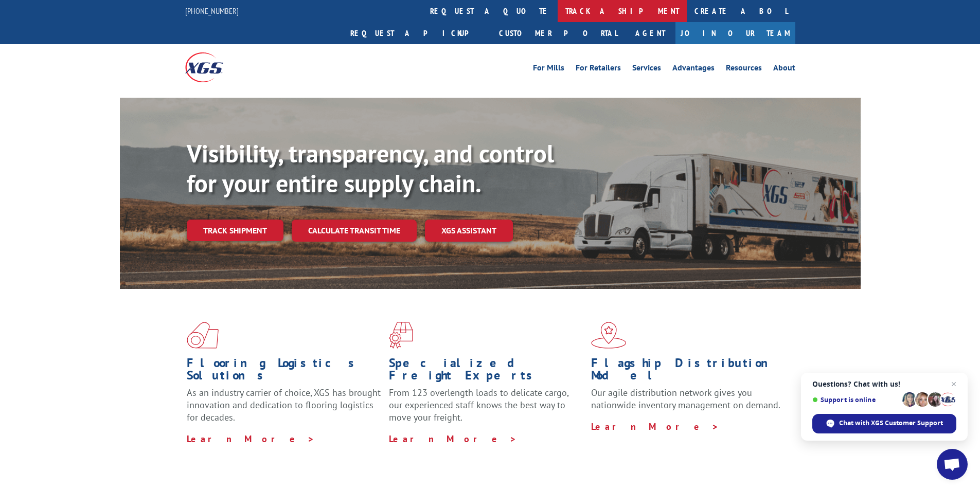 The width and height of the screenshot is (980, 490). Describe the element at coordinates (609, 335) in the screenshot. I see `img: xgs-icon-flagship-distribution-model-red` at that location.